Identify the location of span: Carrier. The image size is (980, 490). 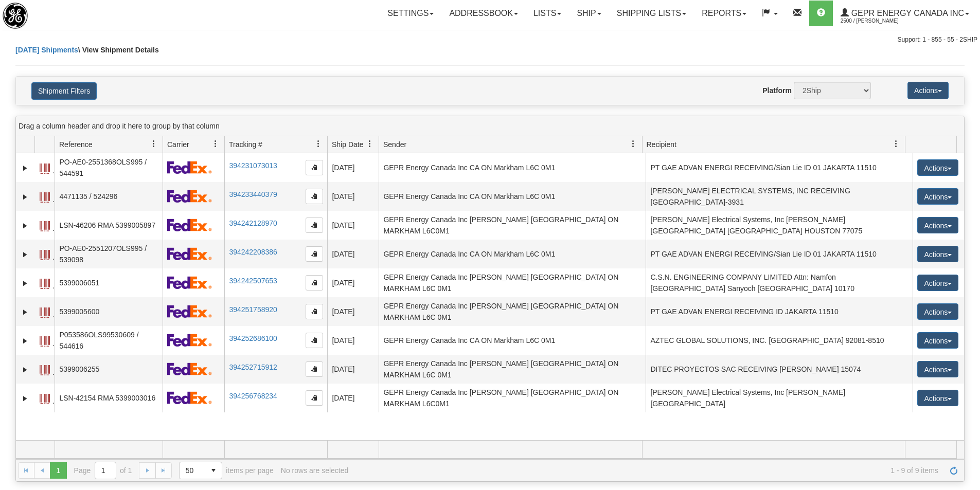
(178, 144).